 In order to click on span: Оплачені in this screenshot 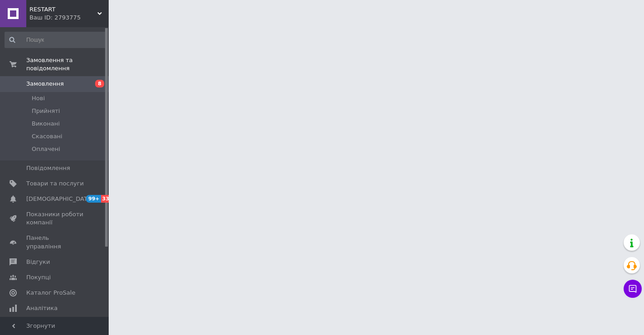, I will do `click(46, 149)`.